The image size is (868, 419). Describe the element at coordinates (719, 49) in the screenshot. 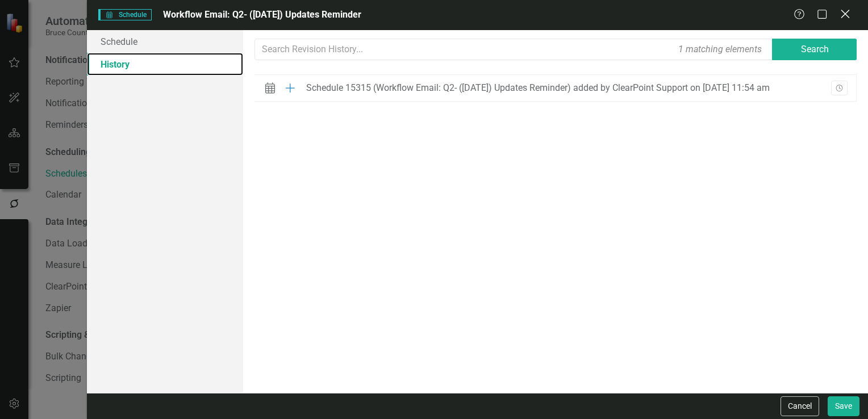

I see `div: 1 matching elements` at that location.